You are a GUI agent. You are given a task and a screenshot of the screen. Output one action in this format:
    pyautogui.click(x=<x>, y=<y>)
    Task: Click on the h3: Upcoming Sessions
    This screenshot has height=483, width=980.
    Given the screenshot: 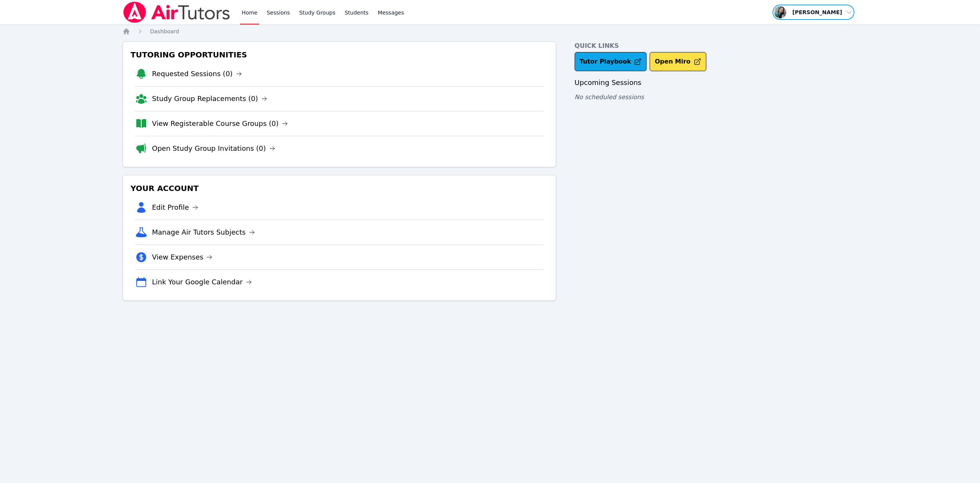 What is the action you would take?
    pyautogui.click(x=716, y=83)
    